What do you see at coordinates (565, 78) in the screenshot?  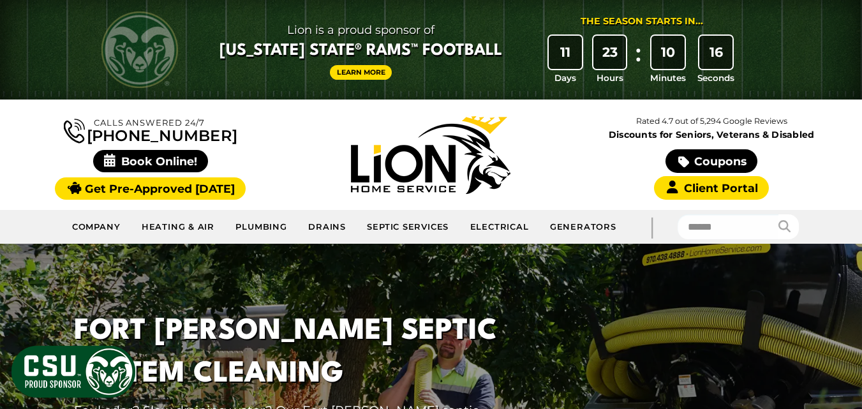 I see `span: Days` at bounding box center [565, 78].